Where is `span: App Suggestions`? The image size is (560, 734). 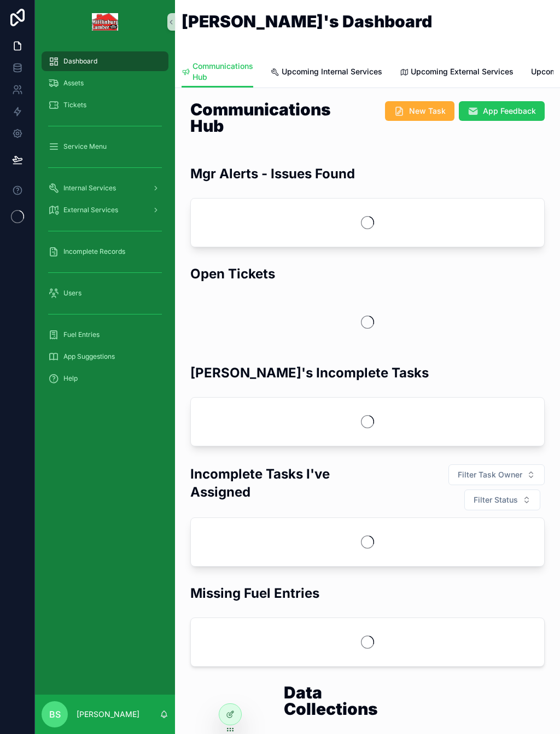
span: App Suggestions is located at coordinates (89, 357).